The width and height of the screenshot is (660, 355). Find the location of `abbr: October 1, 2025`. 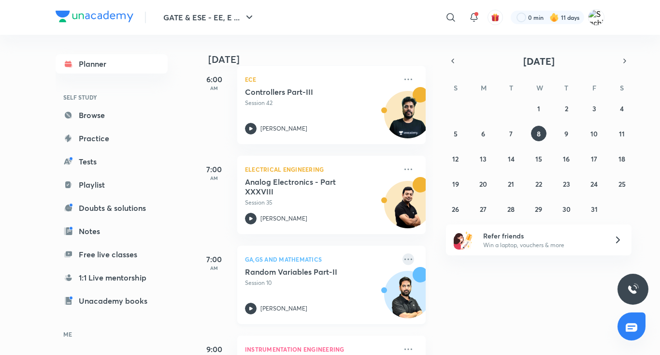

abbr: October 1, 2025 is located at coordinates (539, 108).